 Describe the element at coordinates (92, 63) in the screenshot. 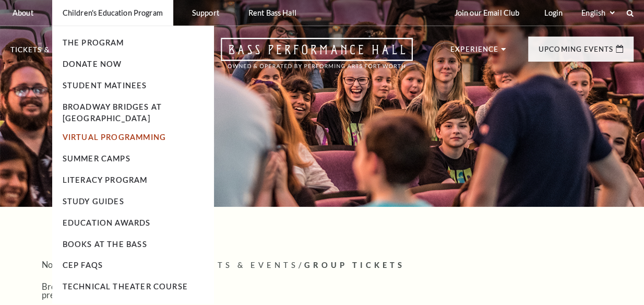

I see `a: Donate Now` at that location.